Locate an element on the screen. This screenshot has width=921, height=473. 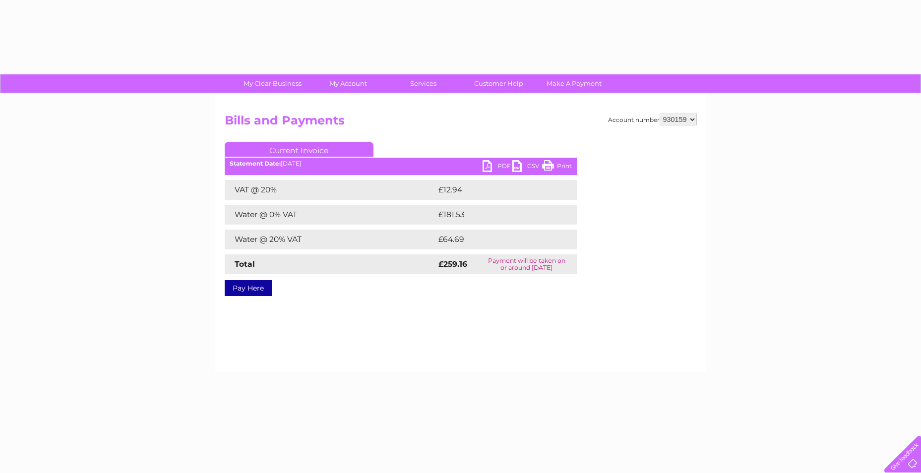
a: My Clear Business is located at coordinates (272, 83).